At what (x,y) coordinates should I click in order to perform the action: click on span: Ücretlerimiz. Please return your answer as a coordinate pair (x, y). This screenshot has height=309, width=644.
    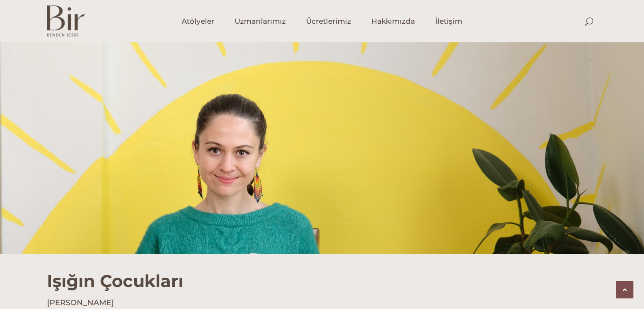
    Looking at the image, I should click on (328, 21).